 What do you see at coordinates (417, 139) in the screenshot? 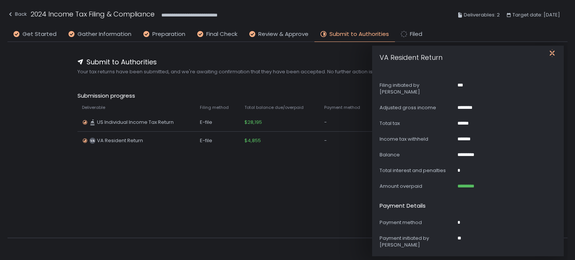
I see `div: Income tax withheld` at bounding box center [417, 139].